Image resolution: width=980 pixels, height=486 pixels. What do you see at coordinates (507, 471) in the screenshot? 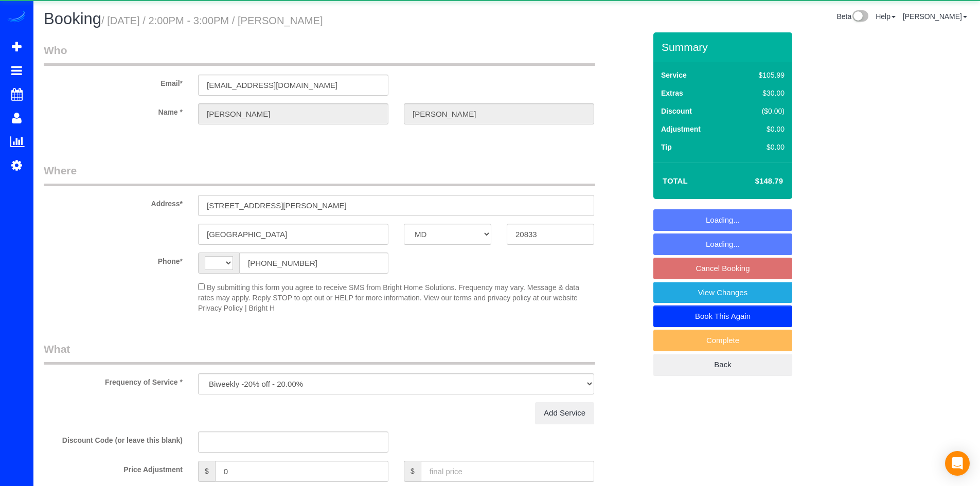
I see `input: final price` at bounding box center [507, 471].